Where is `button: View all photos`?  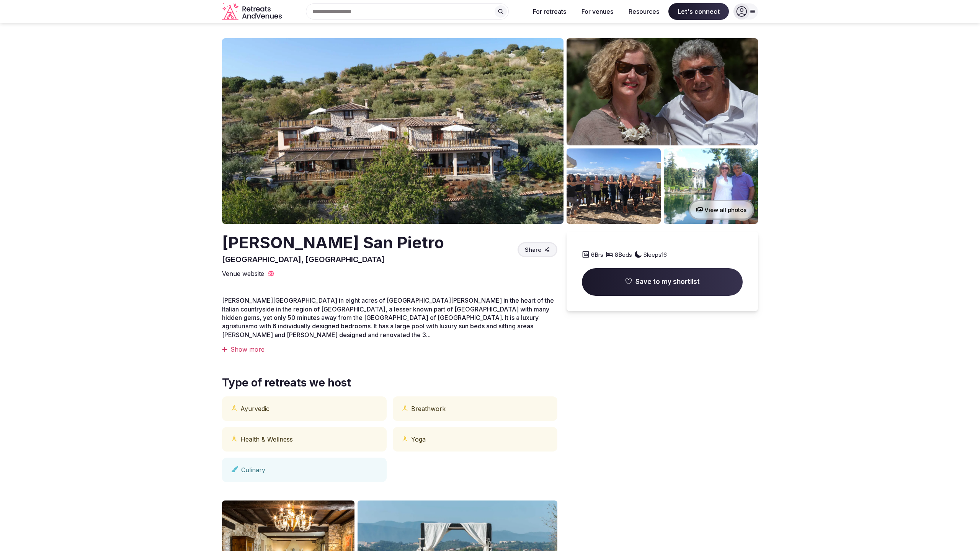 button: View all photos is located at coordinates (721, 210).